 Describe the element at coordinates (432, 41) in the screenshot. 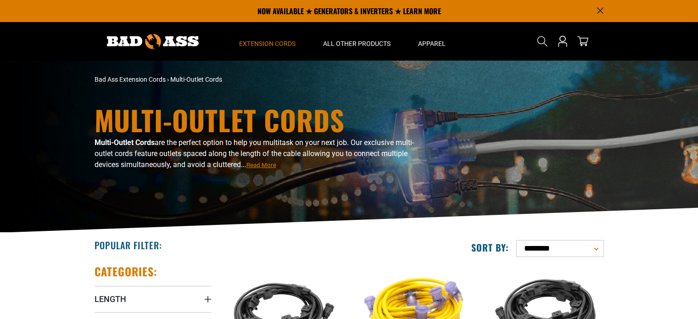

I see `summary: Apparel` at that location.